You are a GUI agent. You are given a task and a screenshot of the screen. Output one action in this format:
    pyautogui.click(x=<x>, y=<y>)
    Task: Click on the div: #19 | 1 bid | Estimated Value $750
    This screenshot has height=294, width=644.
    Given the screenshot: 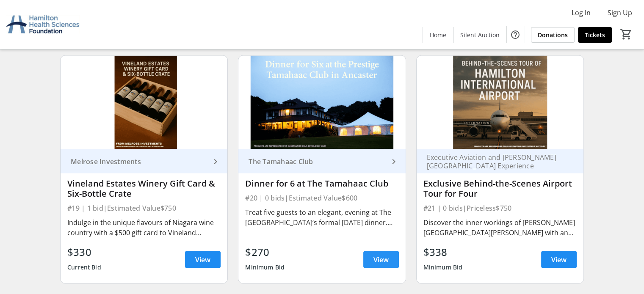 What is the action you would take?
    pyautogui.click(x=144, y=208)
    